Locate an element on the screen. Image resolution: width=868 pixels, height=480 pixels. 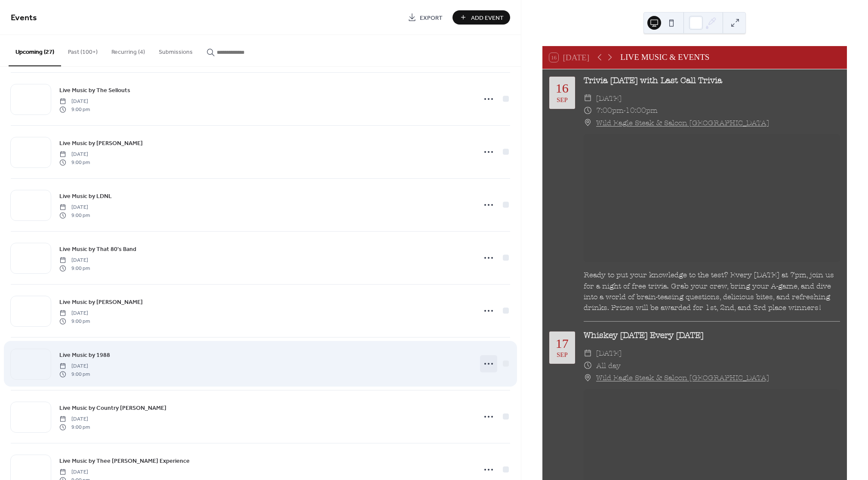
span: Add Event is located at coordinates (487, 18).